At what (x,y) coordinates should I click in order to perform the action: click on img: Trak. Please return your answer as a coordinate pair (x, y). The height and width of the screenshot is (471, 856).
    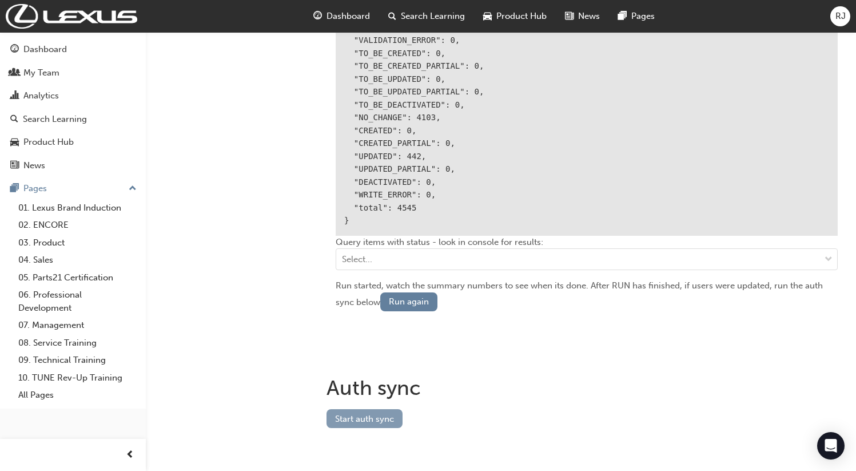
    Looking at the image, I should click on (72, 16).